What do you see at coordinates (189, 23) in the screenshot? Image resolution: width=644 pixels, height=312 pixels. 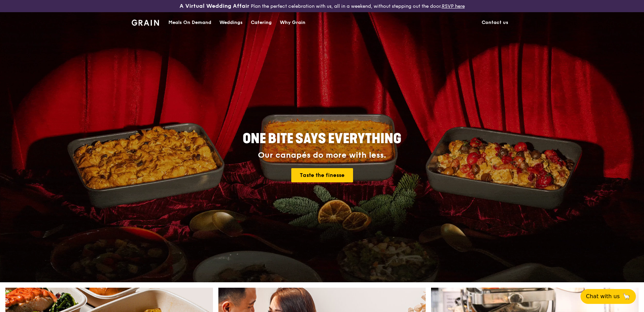 I see `div: Meals On Demand` at bounding box center [189, 23].